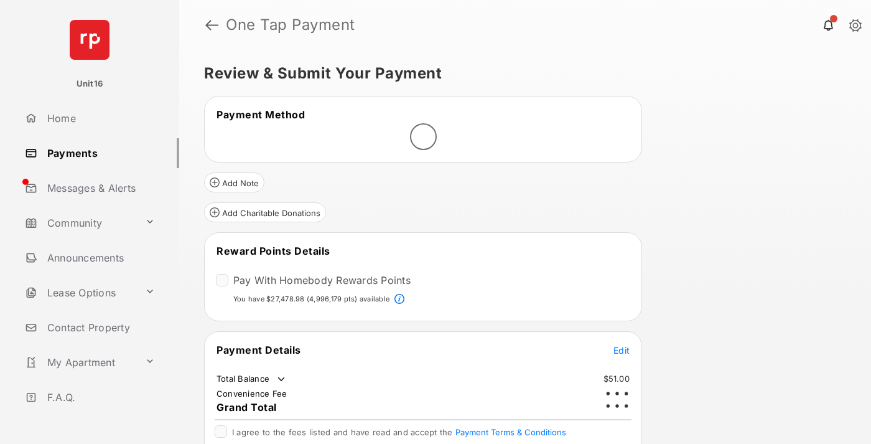 This screenshot has height=444, width=871. Describe the element at coordinates (291, 25) in the screenshot. I see `strong: One Tap Payment` at that location.